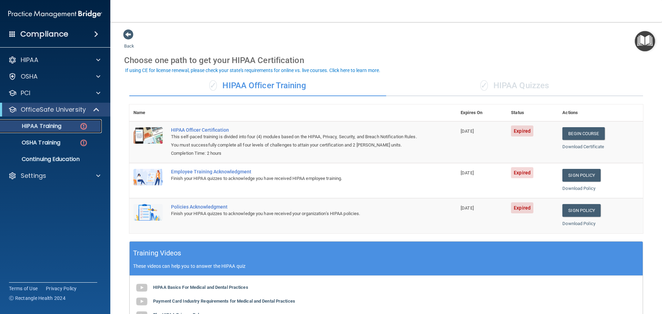 The image size is (662, 314). What do you see at coordinates (296, 214) in the screenshot?
I see `div: Finish your HIPAA quizzes to acknowledge you have received your organization’s HIPAA policies.` at bounding box center [296, 214].